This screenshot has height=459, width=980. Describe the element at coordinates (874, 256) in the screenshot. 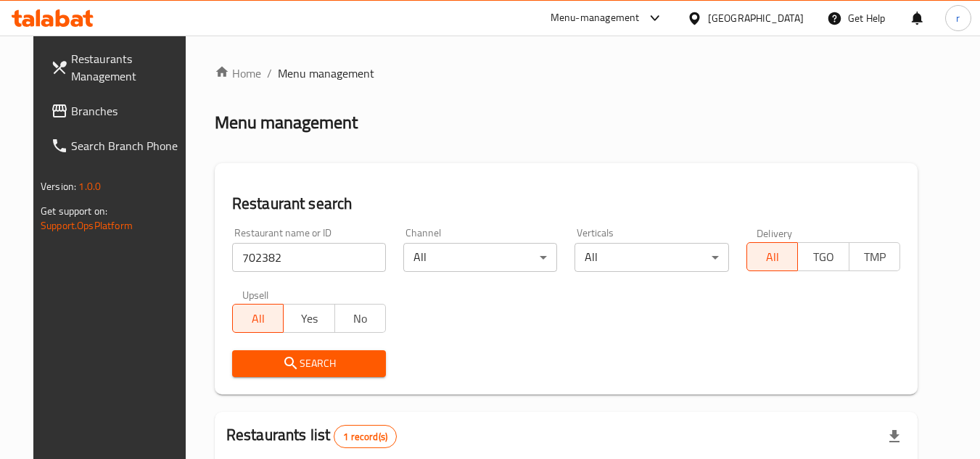

I see `button: TMP` at that location.